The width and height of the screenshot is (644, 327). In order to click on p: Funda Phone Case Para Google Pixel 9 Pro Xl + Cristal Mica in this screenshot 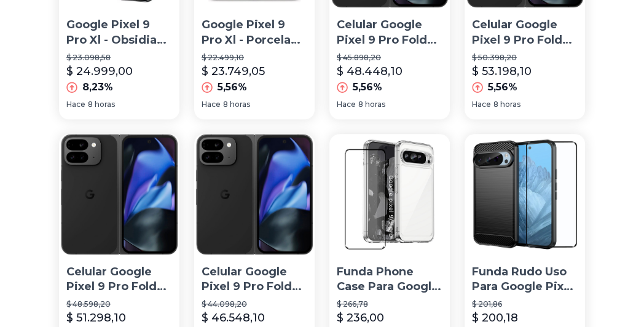, I will do `click(390, 279)`.